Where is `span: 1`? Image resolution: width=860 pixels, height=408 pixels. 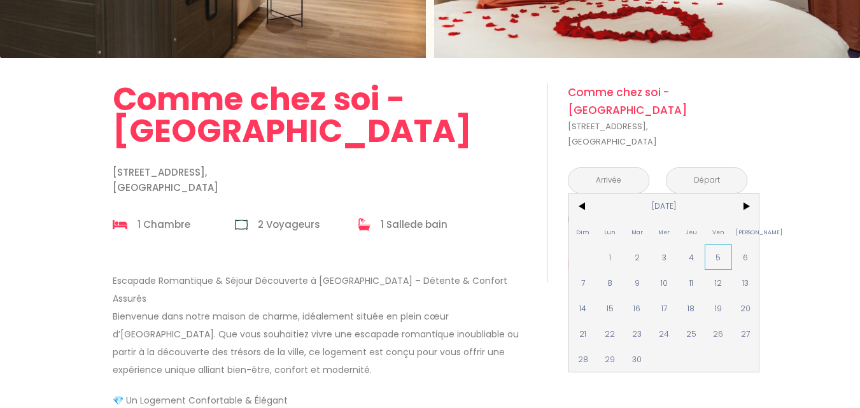
span: 1 is located at coordinates (610, 257).